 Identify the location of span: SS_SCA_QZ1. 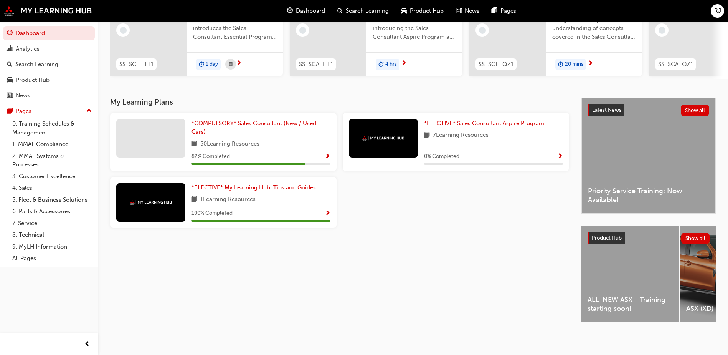
(676, 64).